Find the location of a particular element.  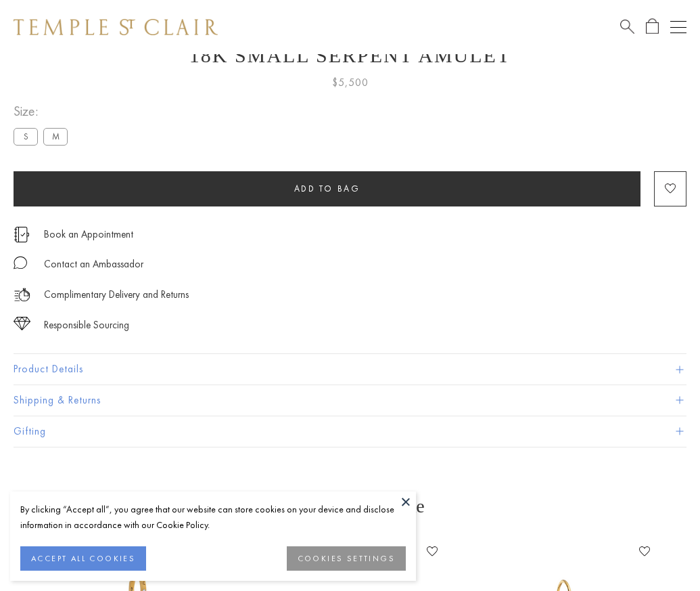

span: Size: is located at coordinates (43, 111).